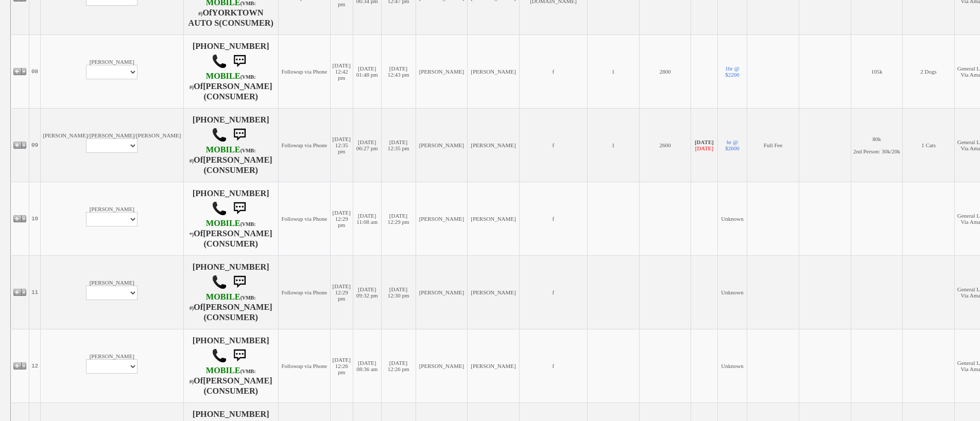 This screenshot has width=980, height=421. What do you see at coordinates (35, 71) in the screenshot?
I see `td: 08` at bounding box center [35, 71].